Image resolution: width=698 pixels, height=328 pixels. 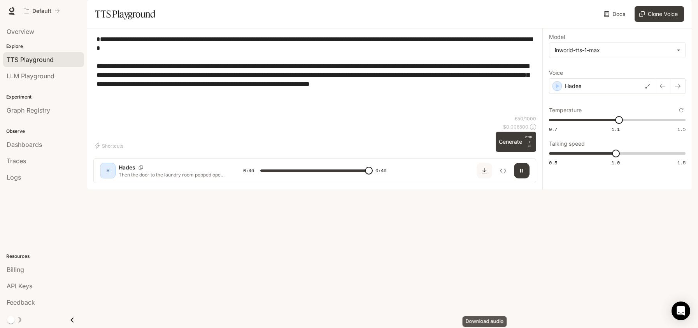 I want to click on span: 0.7, so click(x=553, y=129).